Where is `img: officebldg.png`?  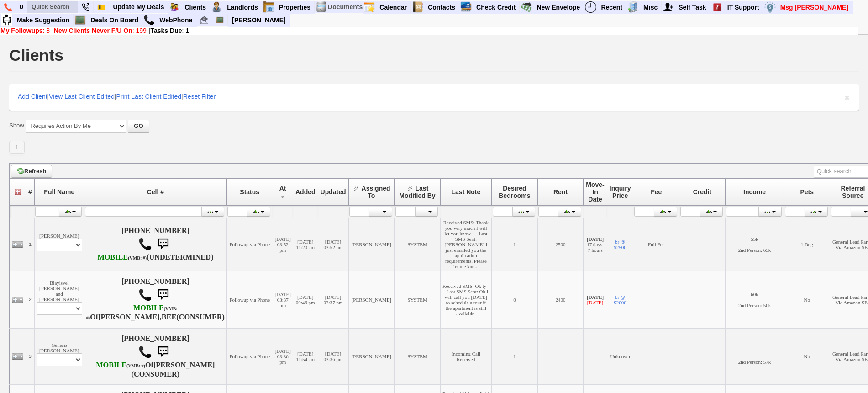 img: officebldg.png is located at coordinates (633, 7).